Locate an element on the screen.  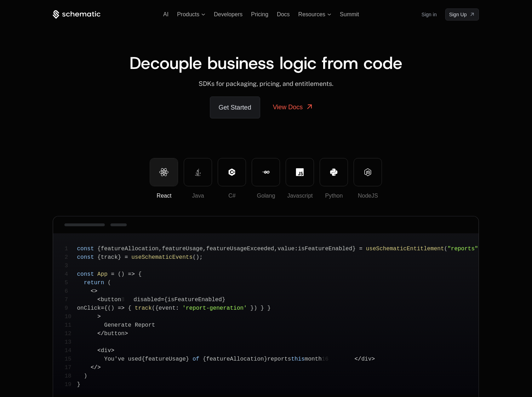
span: value is located at coordinates (286, 249).